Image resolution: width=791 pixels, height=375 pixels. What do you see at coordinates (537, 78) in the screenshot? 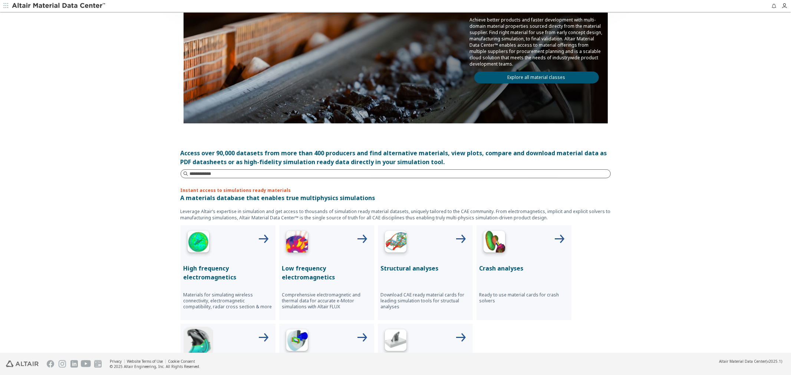
I see `a: Explore all material classes` at bounding box center [537, 78].